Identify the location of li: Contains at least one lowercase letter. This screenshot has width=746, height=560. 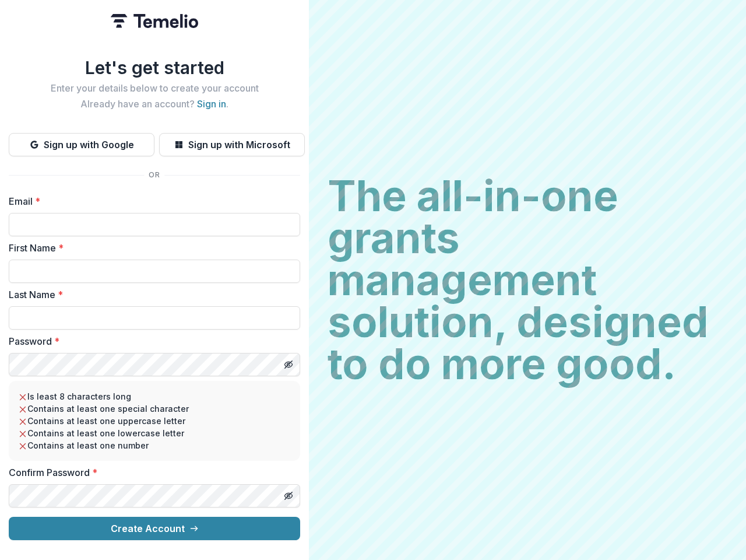
(155, 432).